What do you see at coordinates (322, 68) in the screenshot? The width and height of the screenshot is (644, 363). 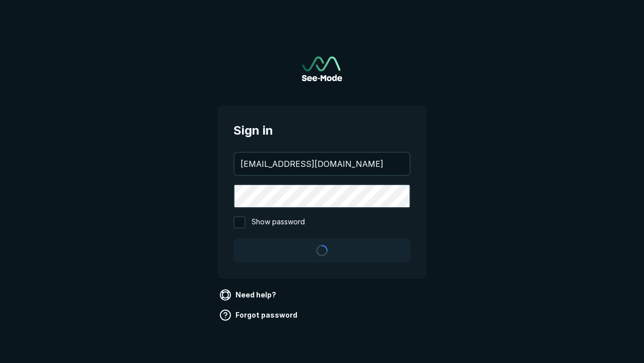 I see `a: Go to sign in` at bounding box center [322, 68].